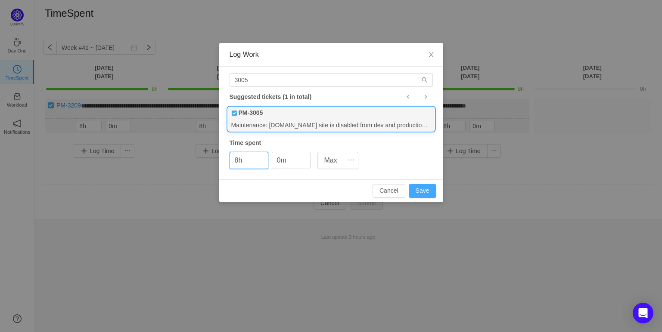  I want to click on div: Time spent, so click(331, 143).